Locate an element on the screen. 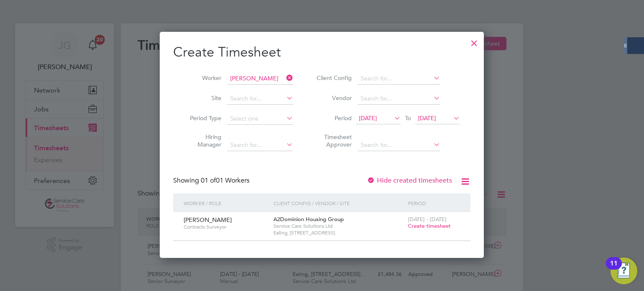 The width and height of the screenshot is (644, 291). input: Select one is located at coordinates (260, 119).